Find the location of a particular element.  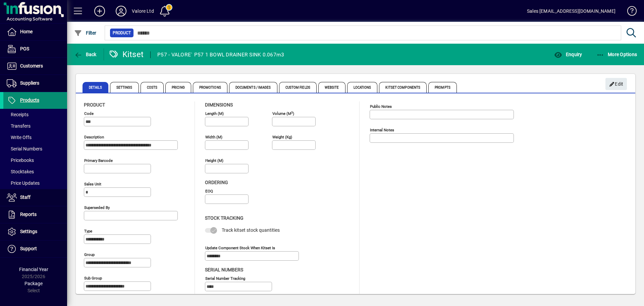

mat-label: Code is located at coordinates (89, 113).